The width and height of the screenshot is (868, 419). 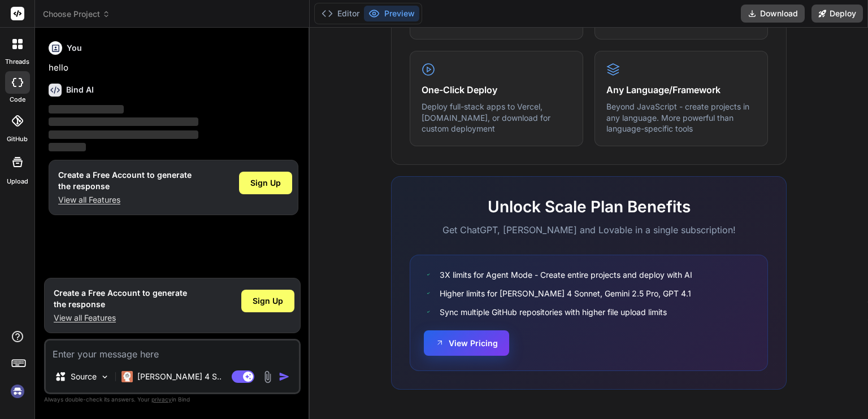 What do you see at coordinates (392, 13) in the screenshot?
I see `button: Preview` at bounding box center [392, 13].